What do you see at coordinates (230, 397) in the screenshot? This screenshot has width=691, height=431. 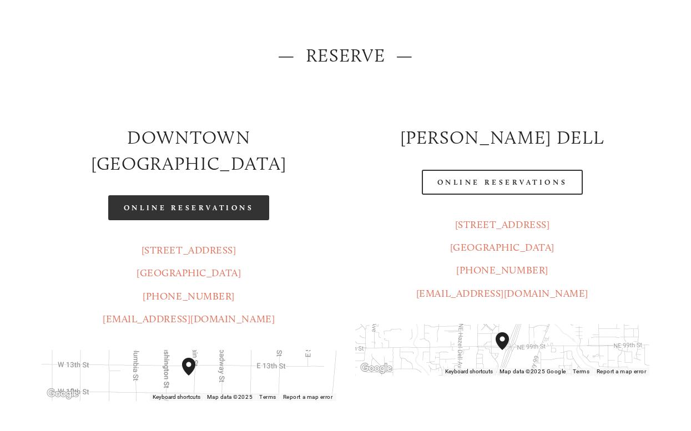 I see `span: Map data ©2025` at bounding box center [230, 397].